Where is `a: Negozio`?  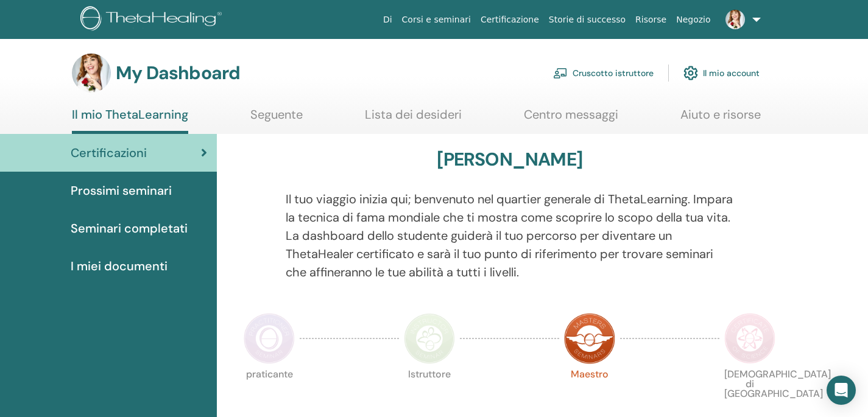
a: Negozio is located at coordinates (693, 19).